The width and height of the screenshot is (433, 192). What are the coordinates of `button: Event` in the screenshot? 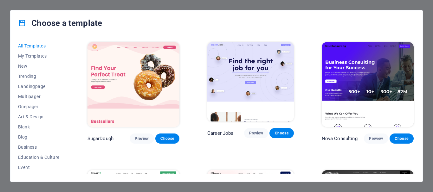 It's located at (39, 168).